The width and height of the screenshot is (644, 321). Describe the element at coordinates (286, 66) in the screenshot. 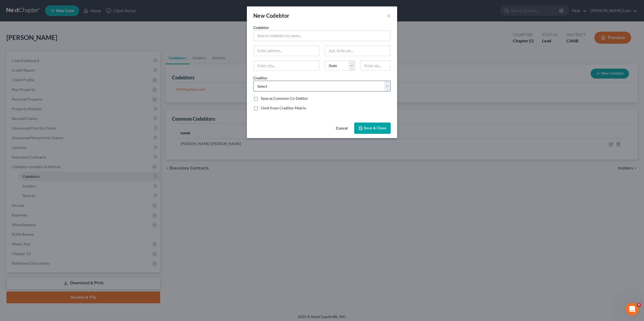

I see `input: Enter city...` at that location.